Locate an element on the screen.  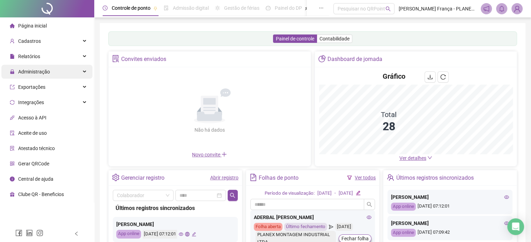
span: send is located at coordinates (331, 227).